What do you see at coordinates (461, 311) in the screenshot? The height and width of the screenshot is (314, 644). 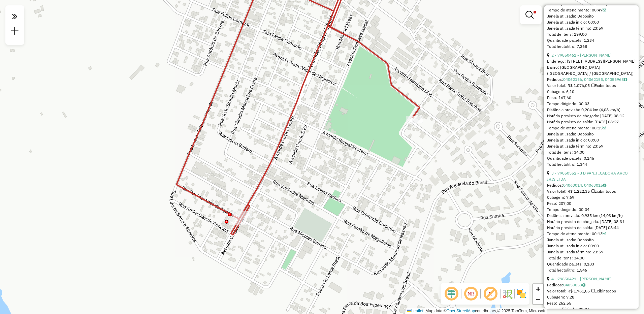 I see `a: OpenStreetMap` at bounding box center [461, 311].